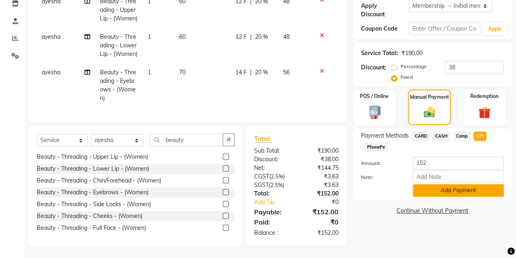 This screenshot has width=516, height=258. I want to click on div: Net:, so click(272, 168).